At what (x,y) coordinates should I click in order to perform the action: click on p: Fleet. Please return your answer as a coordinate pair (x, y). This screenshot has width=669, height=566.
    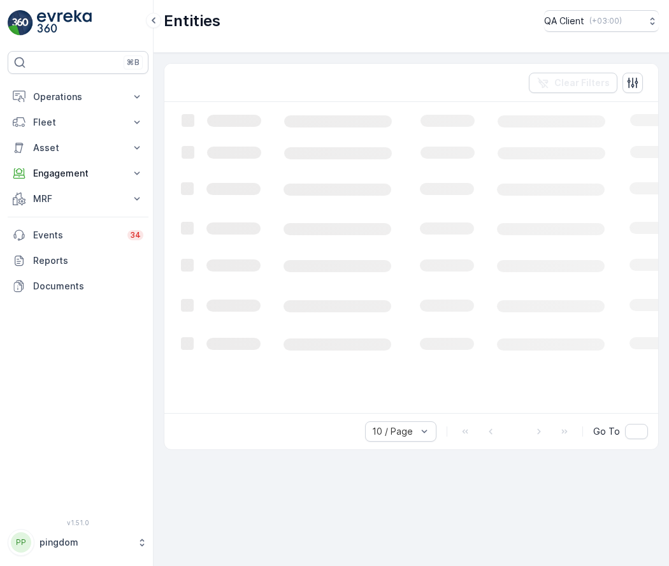
    Looking at the image, I should click on (78, 122).